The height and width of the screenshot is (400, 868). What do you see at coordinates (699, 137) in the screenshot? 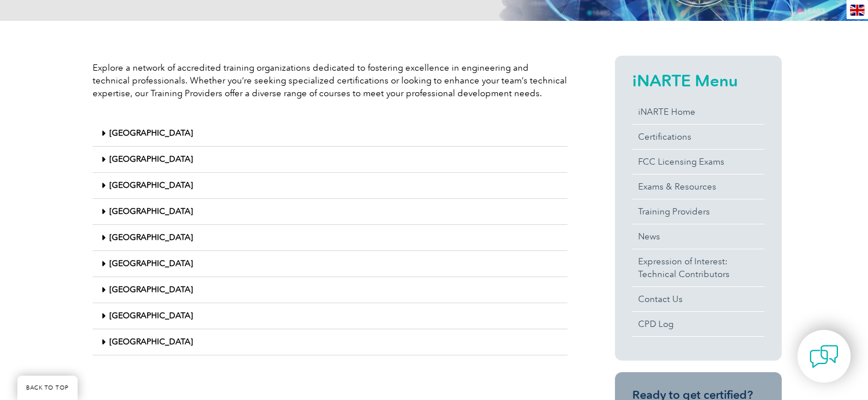
I see `a: Certifications` at bounding box center [699, 137].